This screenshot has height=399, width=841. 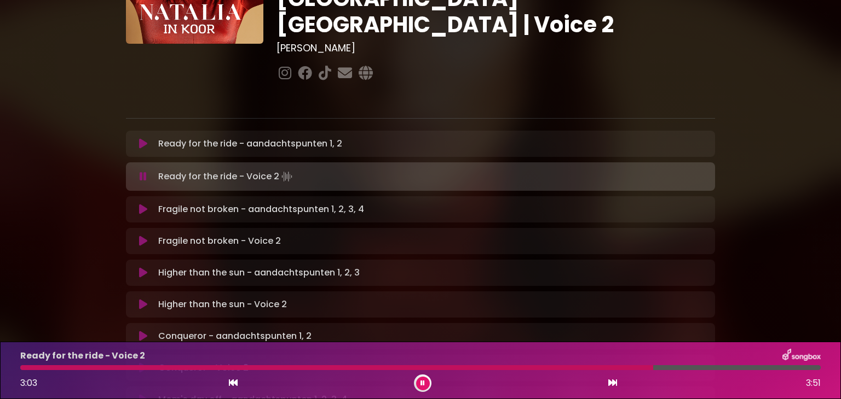 What do you see at coordinates (261, 210) in the screenshot?
I see `p: Fragile not broken - aandachtspunten 1, 2, 3, 4` at bounding box center [261, 210].